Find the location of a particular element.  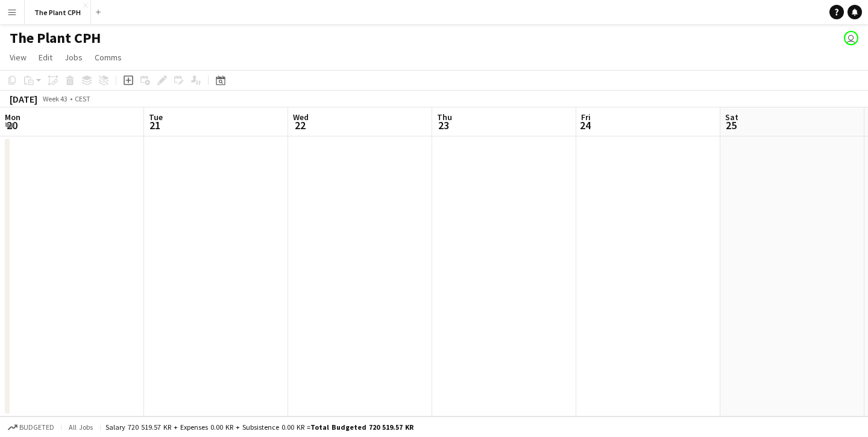

button: Budgeted is located at coordinates (31, 427).